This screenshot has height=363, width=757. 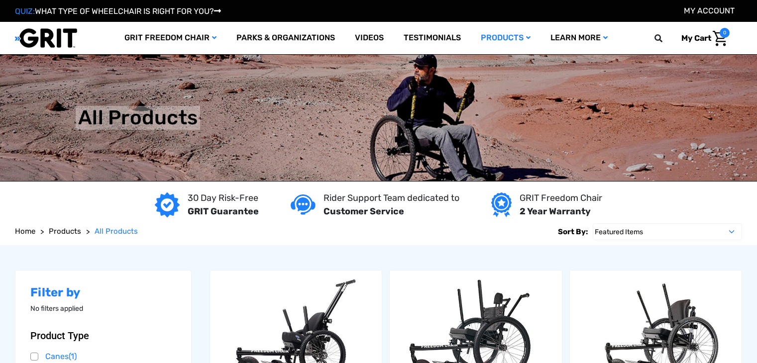 I want to click on button: Product Type, so click(x=103, y=336).